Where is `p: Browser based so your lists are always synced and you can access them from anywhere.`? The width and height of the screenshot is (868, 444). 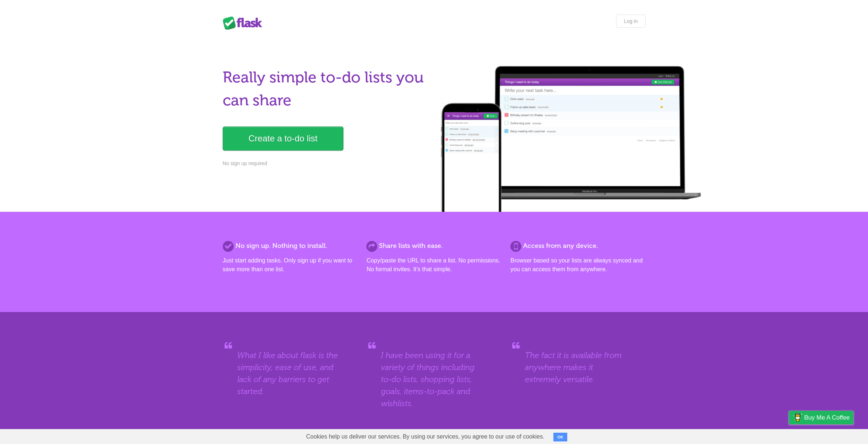
p: Browser based so your lists are always synced and you can access them from anywhere. is located at coordinates (578, 265).